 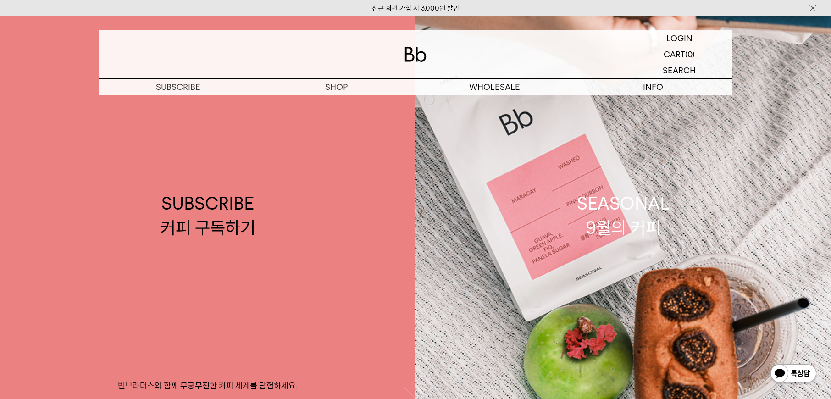 I want to click on a: SUBSCRIBE, so click(x=178, y=87).